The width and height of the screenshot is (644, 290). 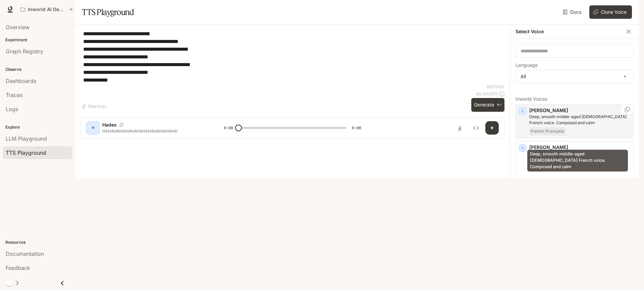 I want to click on p: Inworld Voices, so click(x=575, y=99).